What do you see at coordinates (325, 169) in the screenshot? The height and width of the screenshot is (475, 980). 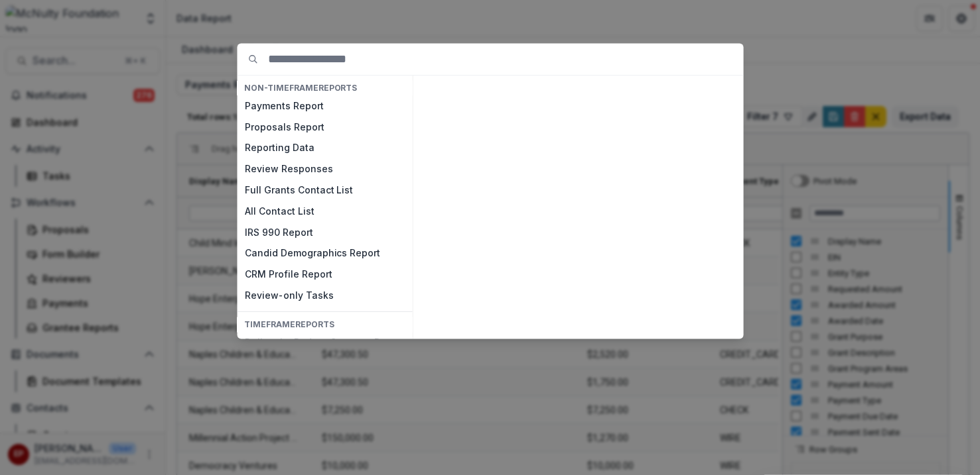 I see `button: Review Responses` at bounding box center [325, 169].